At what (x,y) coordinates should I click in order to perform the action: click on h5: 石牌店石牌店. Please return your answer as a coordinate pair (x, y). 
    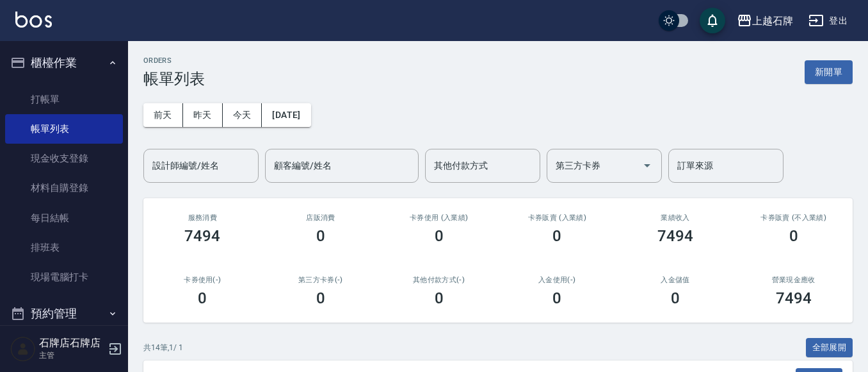
    Looking at the image, I should click on (72, 343).